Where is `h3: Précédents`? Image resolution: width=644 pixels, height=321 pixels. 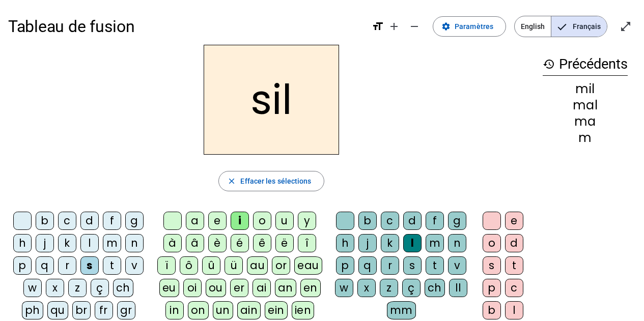 h3: Précédents is located at coordinates (585, 64).